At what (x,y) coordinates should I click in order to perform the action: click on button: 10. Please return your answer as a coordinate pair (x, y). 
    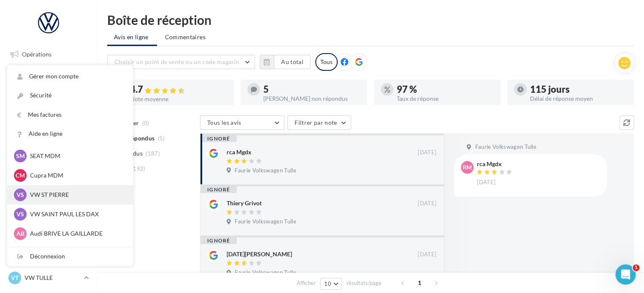
    Looking at the image, I should click on (331, 284).